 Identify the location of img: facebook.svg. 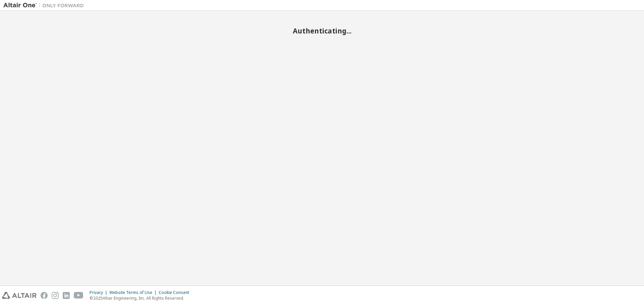
(44, 295).